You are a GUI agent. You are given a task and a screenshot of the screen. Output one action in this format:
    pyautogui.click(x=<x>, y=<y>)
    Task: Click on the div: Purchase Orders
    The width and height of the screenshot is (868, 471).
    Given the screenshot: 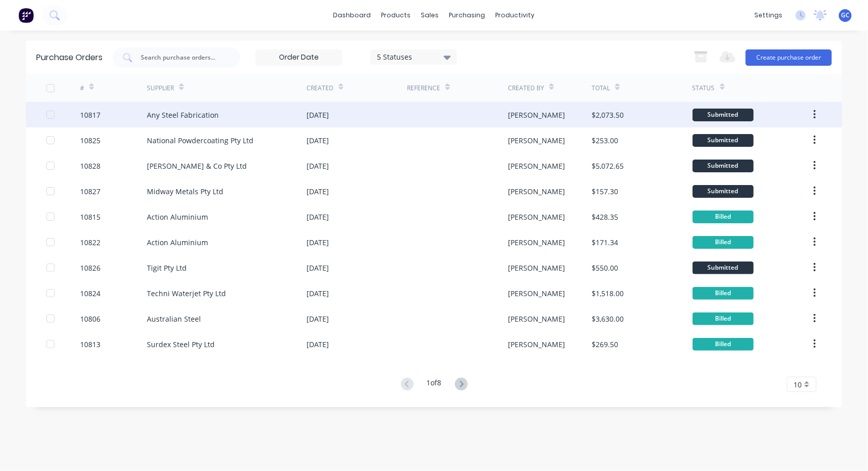 What is the action you would take?
    pyautogui.click(x=69, y=58)
    